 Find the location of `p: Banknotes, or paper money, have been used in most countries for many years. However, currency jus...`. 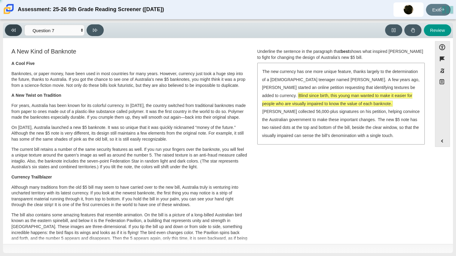

p: Banknotes, or paper money, have been used in most countries for many years. However, currency jus... is located at coordinates (129, 80).